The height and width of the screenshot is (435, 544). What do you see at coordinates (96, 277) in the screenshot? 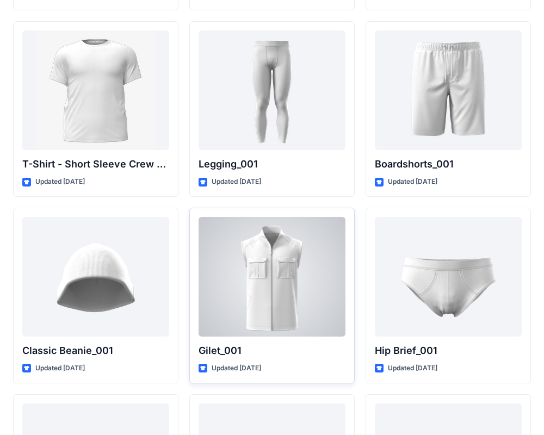
I see `a: Classic Beanie_001` at bounding box center [96, 277].